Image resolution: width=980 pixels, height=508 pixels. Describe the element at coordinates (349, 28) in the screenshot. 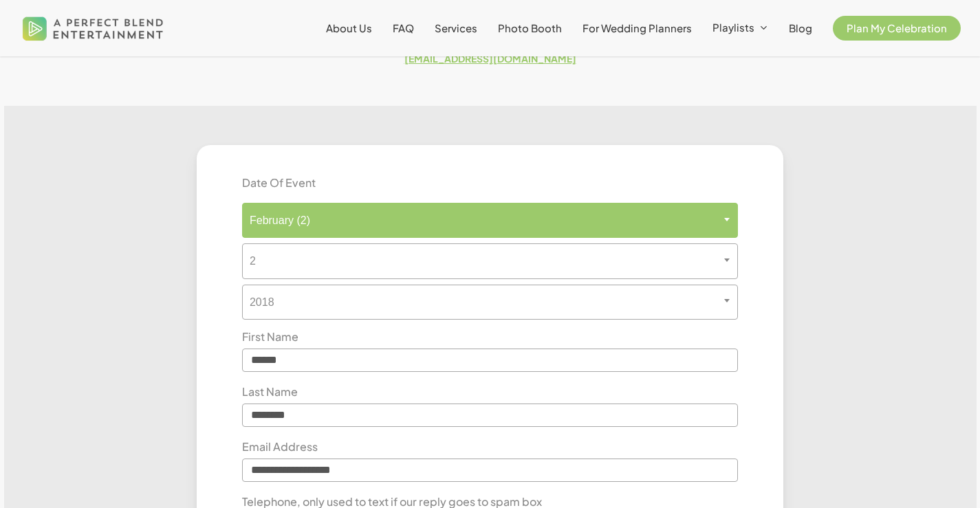

I see `a: About Us` at that location.